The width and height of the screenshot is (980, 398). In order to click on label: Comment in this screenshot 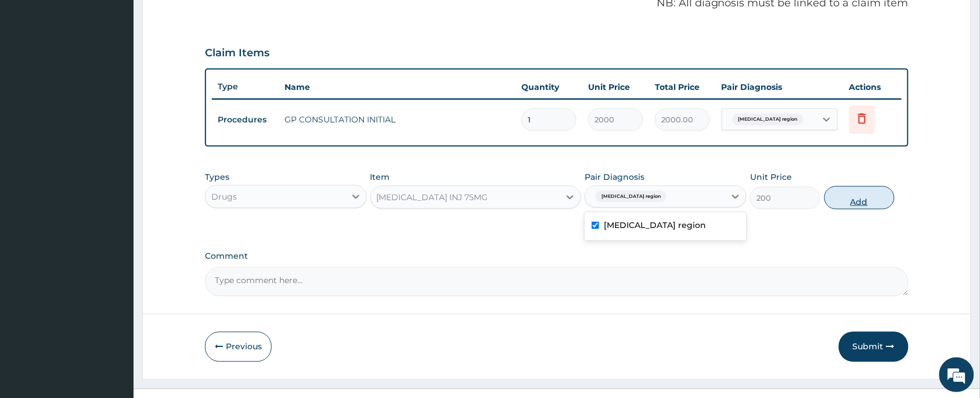, I will do `click(557, 256)`.